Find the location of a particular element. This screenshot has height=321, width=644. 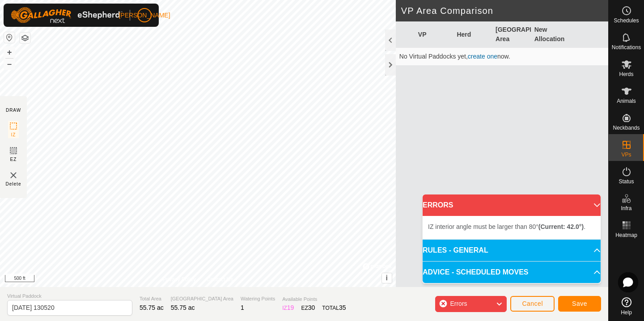

div: TOTAL is located at coordinates (334, 308).